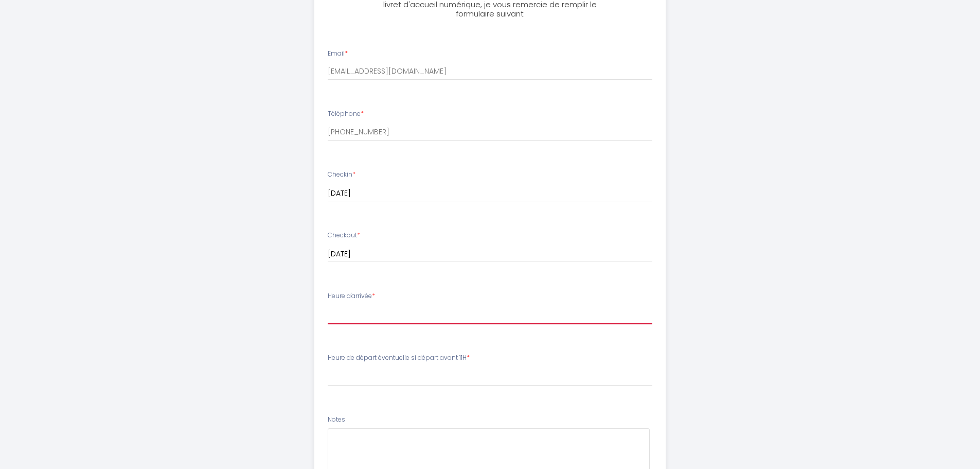  I want to click on label: Heure d'arrivée, so click(352, 296).